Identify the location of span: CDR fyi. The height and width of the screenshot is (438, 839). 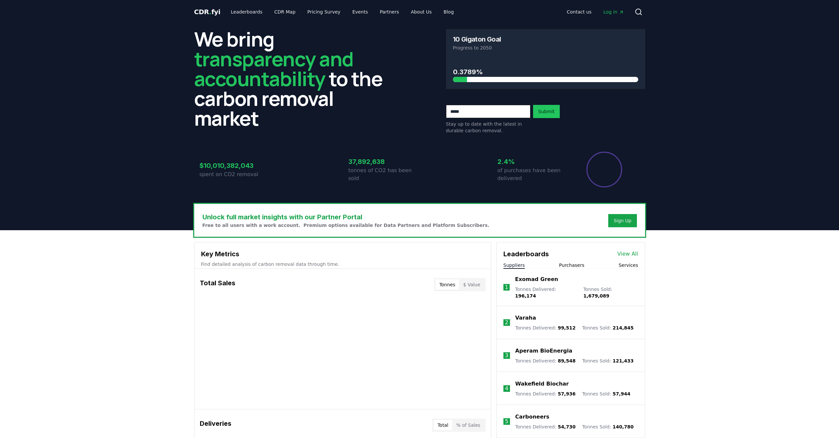
(207, 12).